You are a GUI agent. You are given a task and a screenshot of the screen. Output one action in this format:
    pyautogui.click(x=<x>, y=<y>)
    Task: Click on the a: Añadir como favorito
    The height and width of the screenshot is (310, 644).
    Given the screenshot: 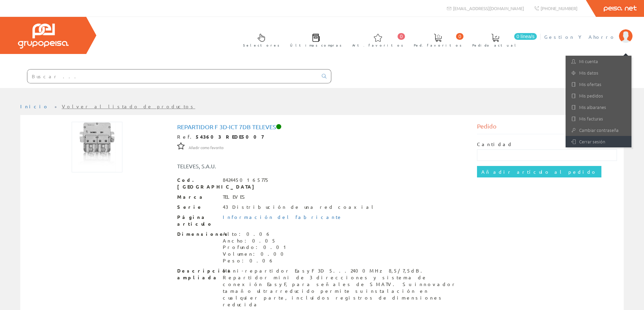 What is the action you would take?
    pyautogui.click(x=206, y=147)
    